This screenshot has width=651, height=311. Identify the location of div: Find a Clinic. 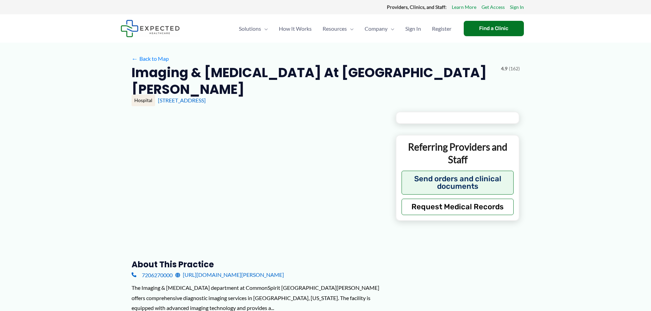
(494, 28).